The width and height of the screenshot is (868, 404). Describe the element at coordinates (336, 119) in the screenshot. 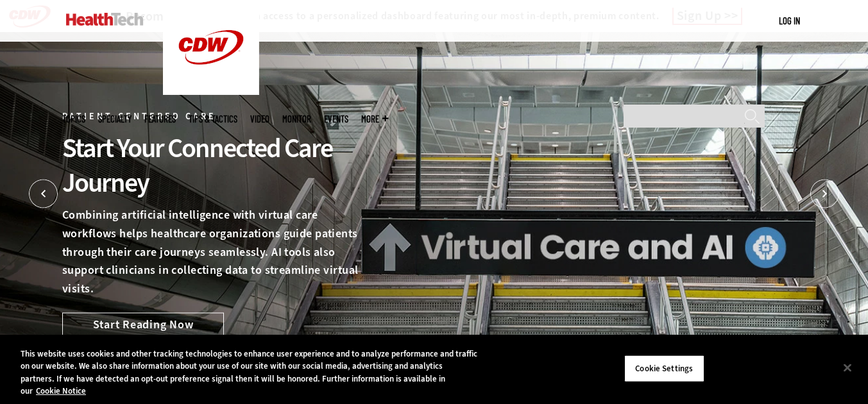

I see `a: Events` at that location.